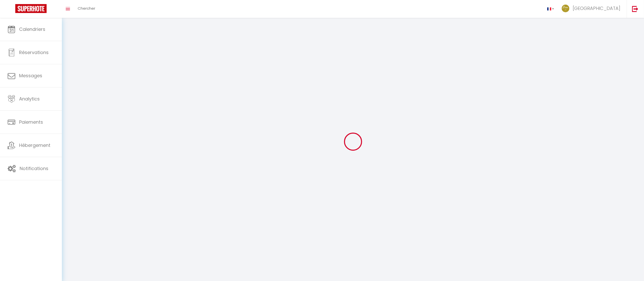  I want to click on img: Super Booking, so click(31, 9).